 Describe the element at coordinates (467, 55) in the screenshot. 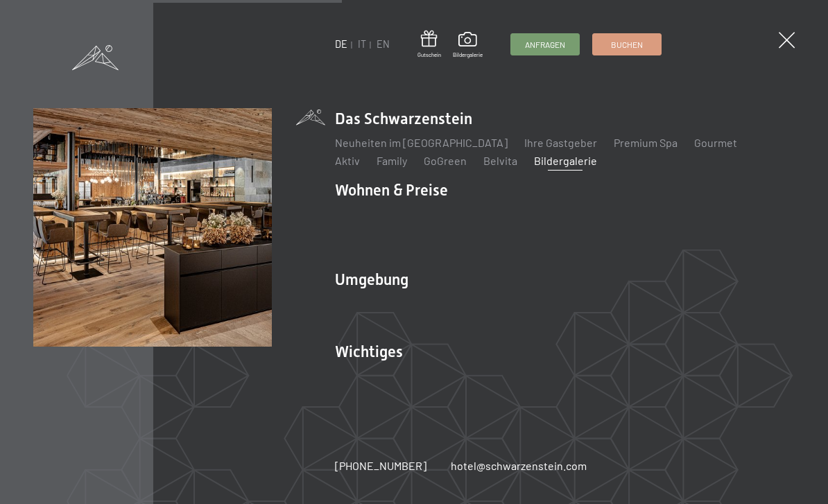

I see `span: Bildergalerie` at that location.